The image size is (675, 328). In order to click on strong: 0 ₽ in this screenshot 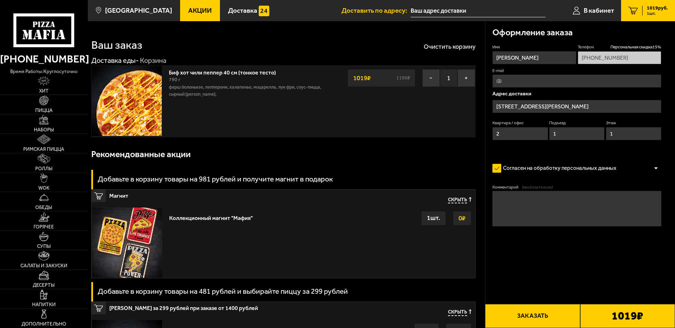, I will do `click(462, 218)`.